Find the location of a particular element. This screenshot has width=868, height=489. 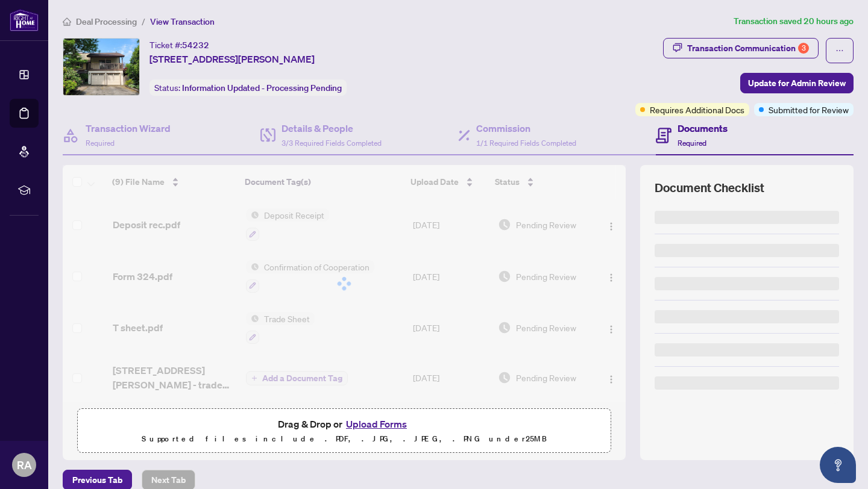

button: Upload Forms is located at coordinates (376, 424).